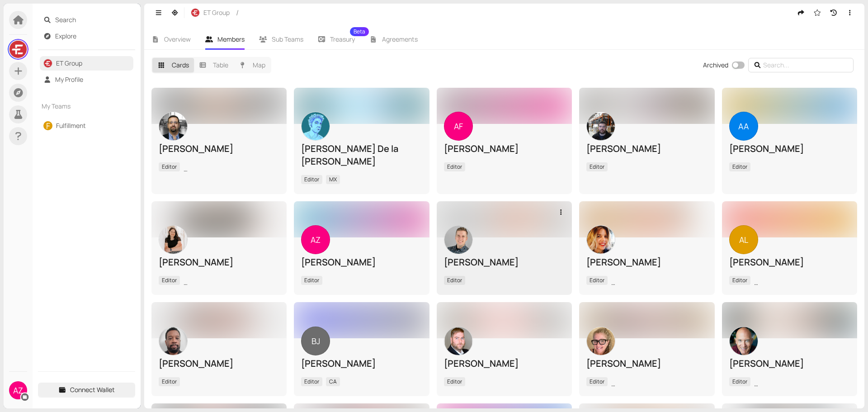 This screenshot has width=868, height=412. I want to click on div: My Teams, so click(86, 107).